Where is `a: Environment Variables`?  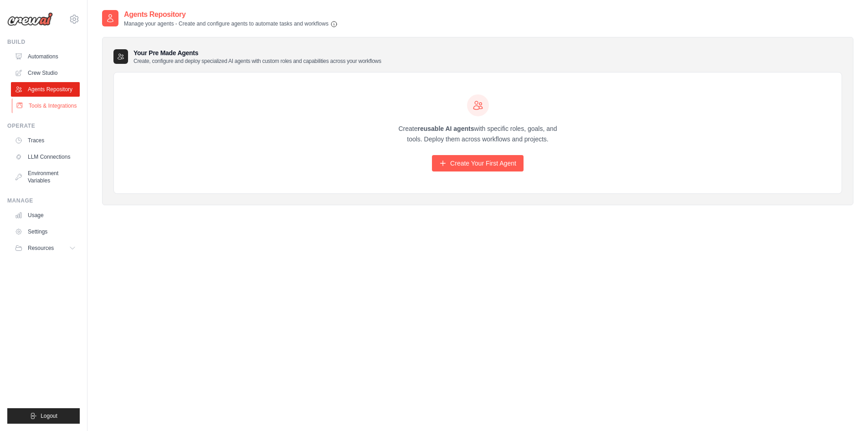 a: Environment Variables is located at coordinates (45, 177).